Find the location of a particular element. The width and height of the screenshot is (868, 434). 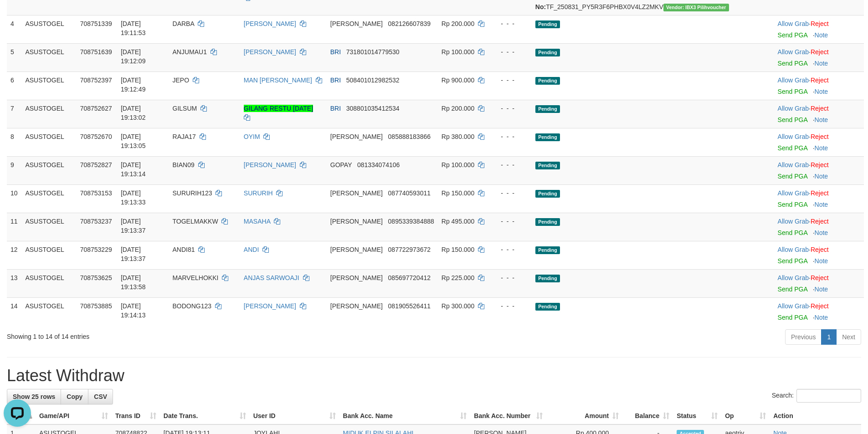

td: 7 is located at coordinates (14, 114).